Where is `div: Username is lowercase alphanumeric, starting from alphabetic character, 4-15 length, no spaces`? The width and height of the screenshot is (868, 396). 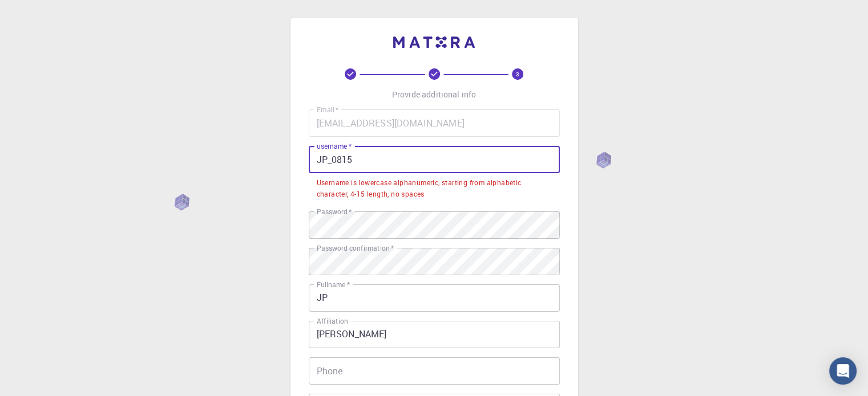 div: Username is lowercase alphanumeric, starting from alphabetic character, 4-15 length, no spaces is located at coordinates (434, 189).